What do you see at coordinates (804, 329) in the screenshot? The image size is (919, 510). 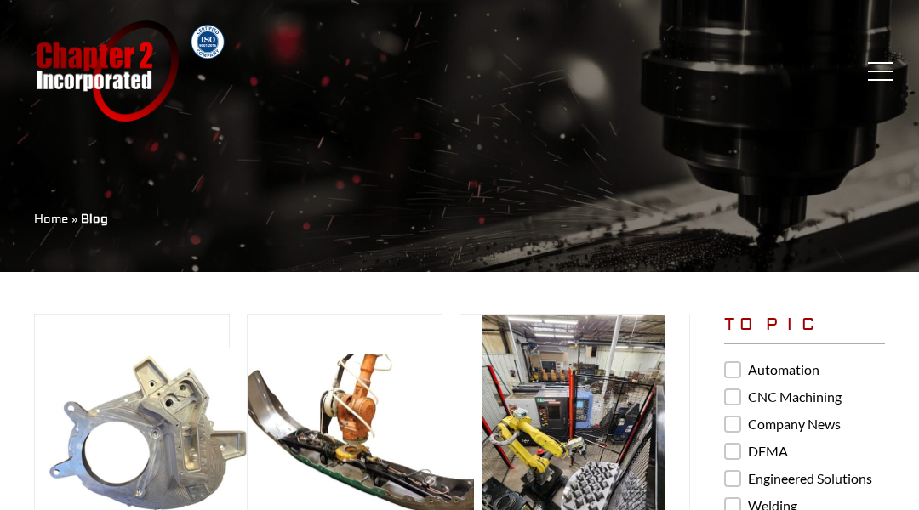 I see `h2: Topic` at bounding box center [804, 329].